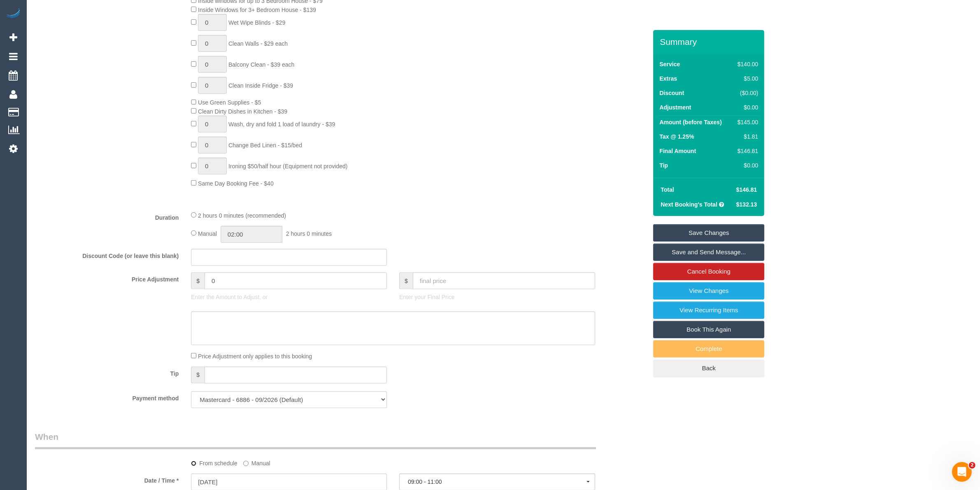 This screenshot has height=490, width=980. Describe the element at coordinates (709, 291) in the screenshot. I see `a: View Changes` at that location.